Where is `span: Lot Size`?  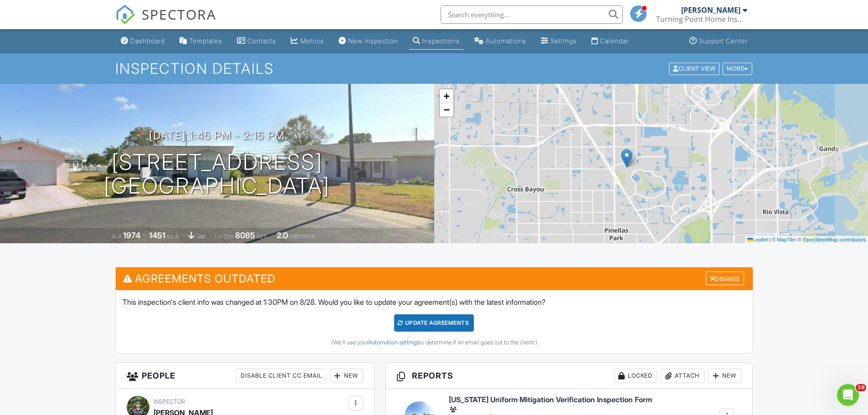 span: Lot Size is located at coordinates (224, 236).